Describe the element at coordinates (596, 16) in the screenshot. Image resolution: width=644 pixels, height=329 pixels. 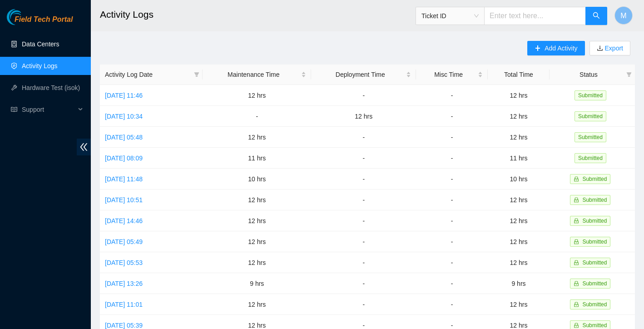
I see `span: search` at that location.